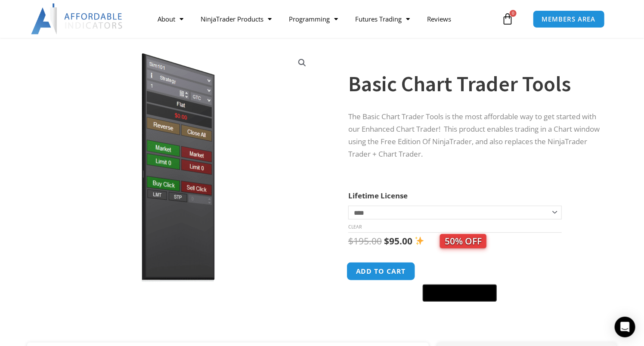 The width and height of the screenshot is (644, 346). What do you see at coordinates (507, 19) in the screenshot?
I see `a: 0` at bounding box center [507, 19].